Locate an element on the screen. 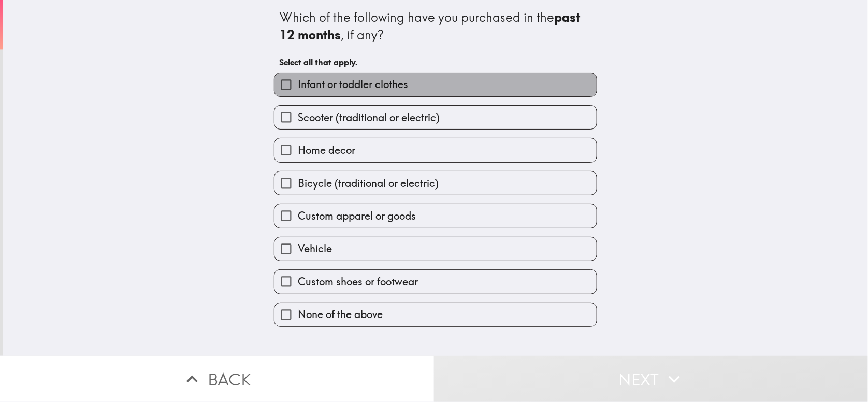 Image resolution: width=868 pixels, height=402 pixels. b: past 12 months is located at coordinates (432, 26).